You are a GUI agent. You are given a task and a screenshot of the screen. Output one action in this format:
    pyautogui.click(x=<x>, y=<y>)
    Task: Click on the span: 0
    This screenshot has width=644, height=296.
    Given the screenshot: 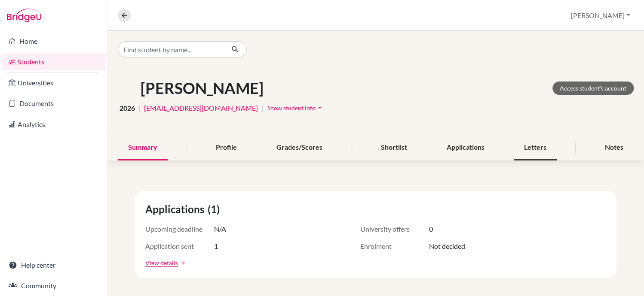 What is the action you would take?
    pyautogui.click(x=430, y=229)
    